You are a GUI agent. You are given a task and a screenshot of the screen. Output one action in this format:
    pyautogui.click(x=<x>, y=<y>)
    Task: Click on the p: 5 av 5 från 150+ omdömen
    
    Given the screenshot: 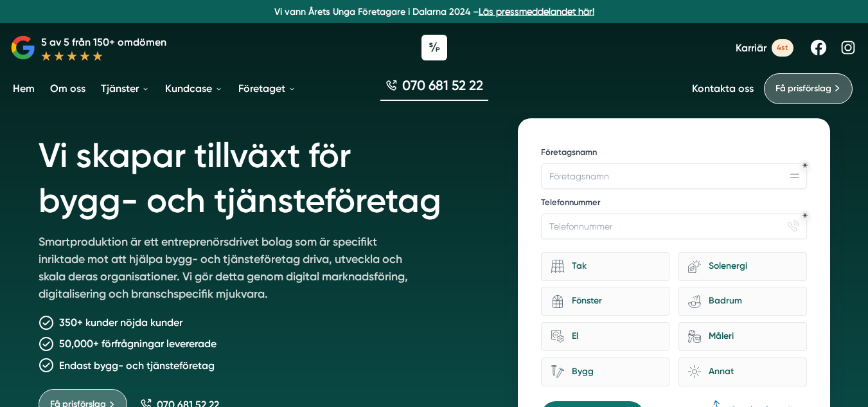 What is the action you would take?
    pyautogui.click(x=103, y=42)
    